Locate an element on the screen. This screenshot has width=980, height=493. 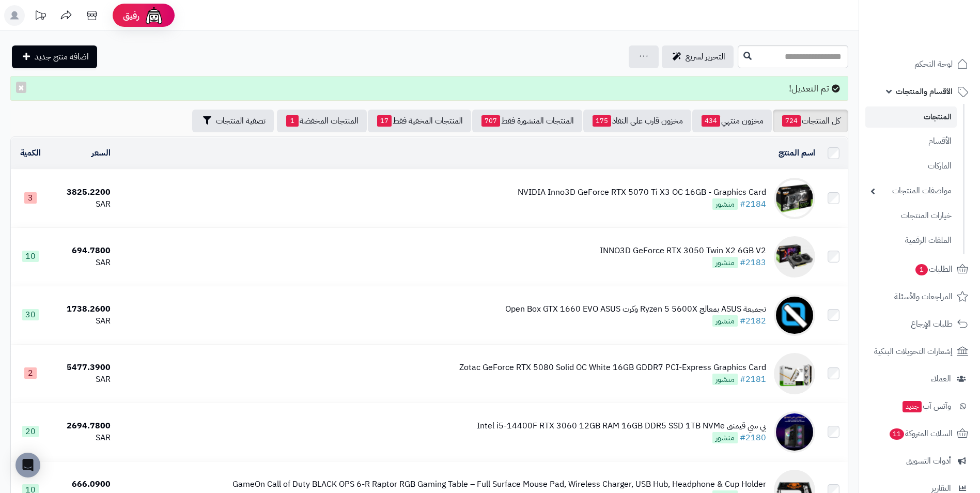
a: الطلبات1 is located at coordinates (920, 269).